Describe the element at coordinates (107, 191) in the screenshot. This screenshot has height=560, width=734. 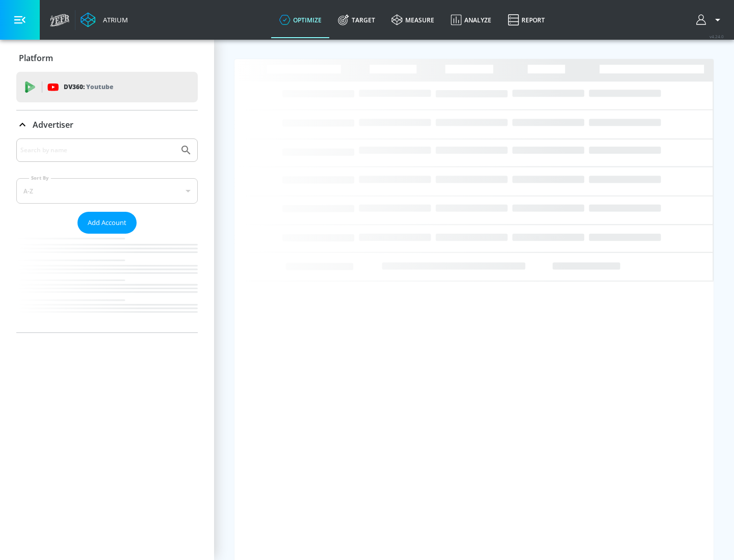
I see `div: A-Z` at that location.